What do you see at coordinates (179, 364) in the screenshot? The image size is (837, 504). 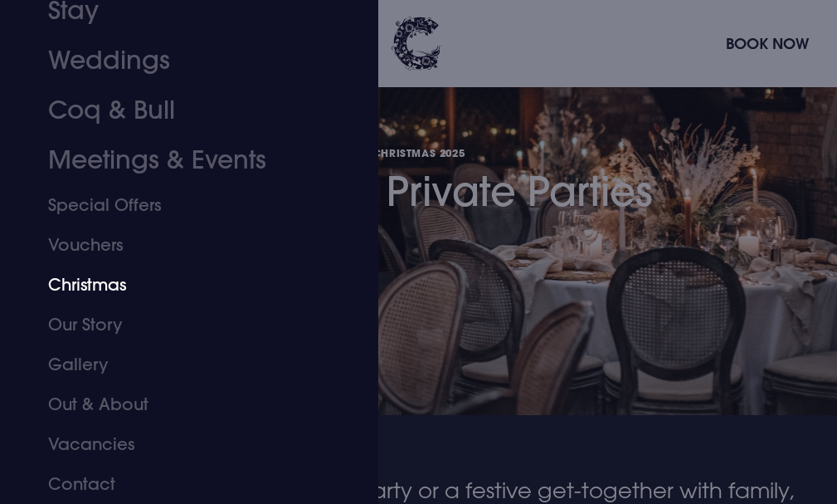 I see `a: Gallery` at bounding box center [179, 364].